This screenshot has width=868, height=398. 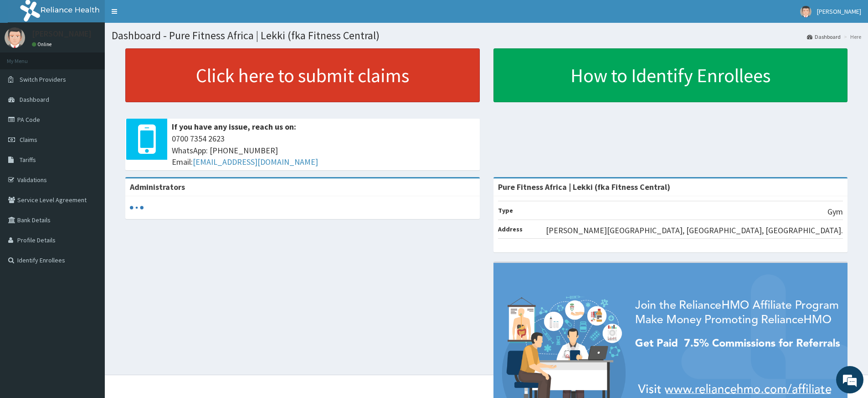 I want to click on a: How to Identify Enrollees, so click(x=671, y=75).